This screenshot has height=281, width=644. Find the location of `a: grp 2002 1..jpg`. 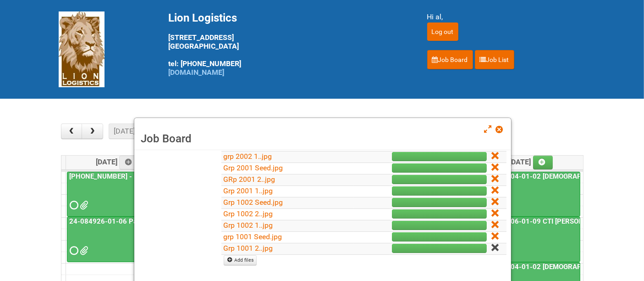

a: grp 2002 1..jpg is located at coordinates (248, 156).